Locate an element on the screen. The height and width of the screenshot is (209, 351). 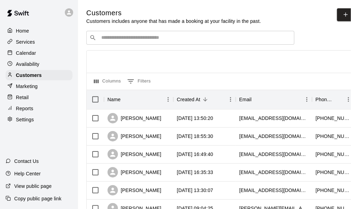
p: View public page is located at coordinates (33, 186).